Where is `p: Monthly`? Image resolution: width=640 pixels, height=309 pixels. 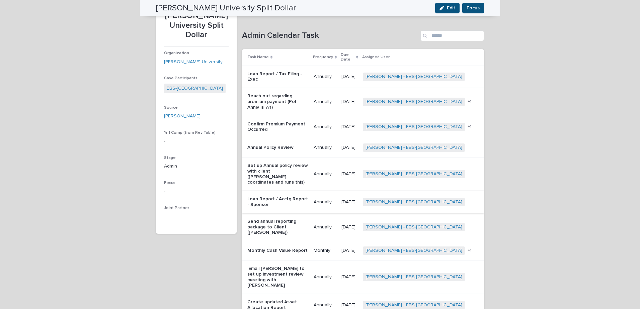
p: Monthly is located at coordinates (325, 251).